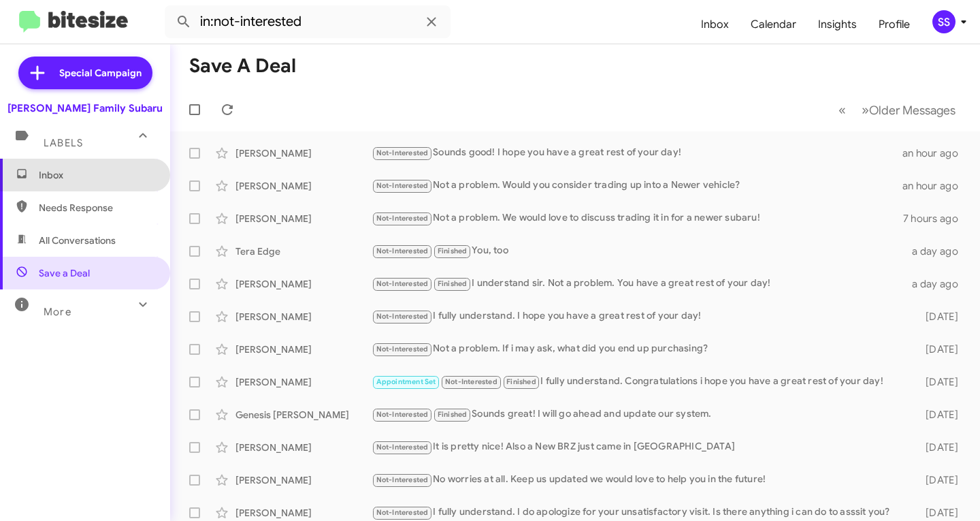  I want to click on span: Needs Response, so click(97, 208).